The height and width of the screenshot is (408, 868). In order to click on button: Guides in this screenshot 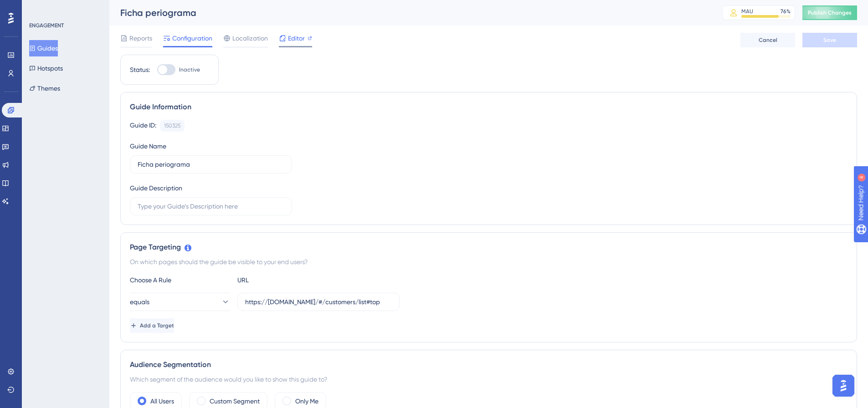, I will do `click(43, 48)`.